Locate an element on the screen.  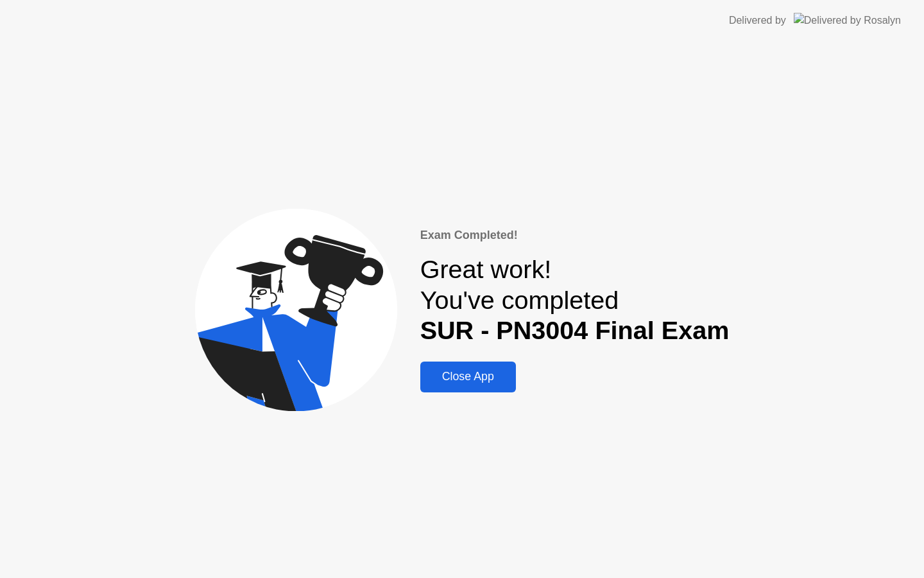
div: Great work! You've completed is located at coordinates (575, 300).